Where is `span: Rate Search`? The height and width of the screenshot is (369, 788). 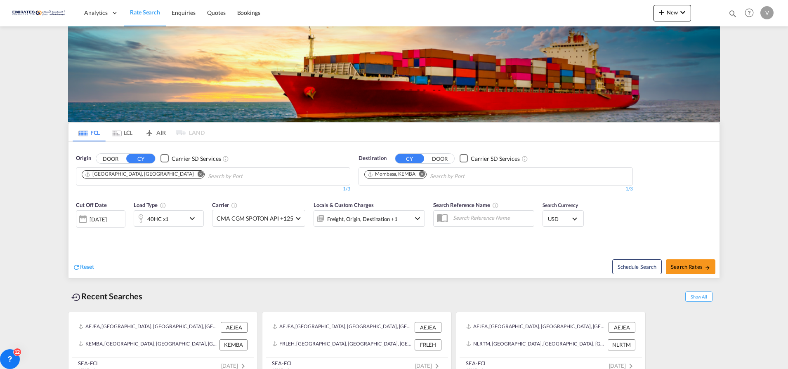
span: Rate Search is located at coordinates (145, 12).